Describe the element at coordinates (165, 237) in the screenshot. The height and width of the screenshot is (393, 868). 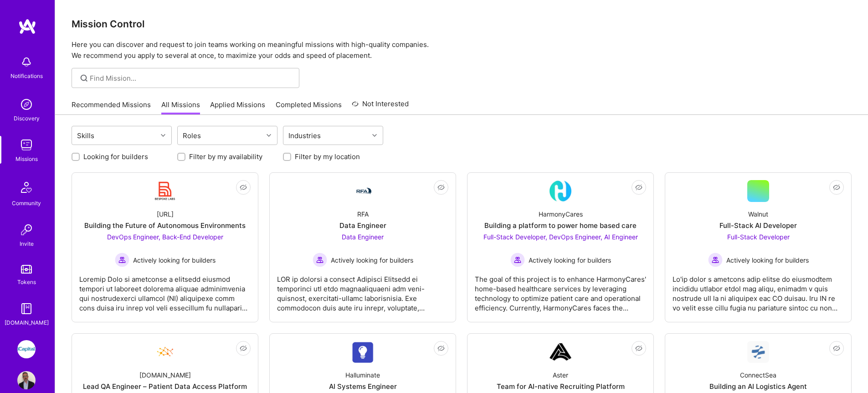
I see `span: DevOps Engineer, Back-End Developer` at that location.